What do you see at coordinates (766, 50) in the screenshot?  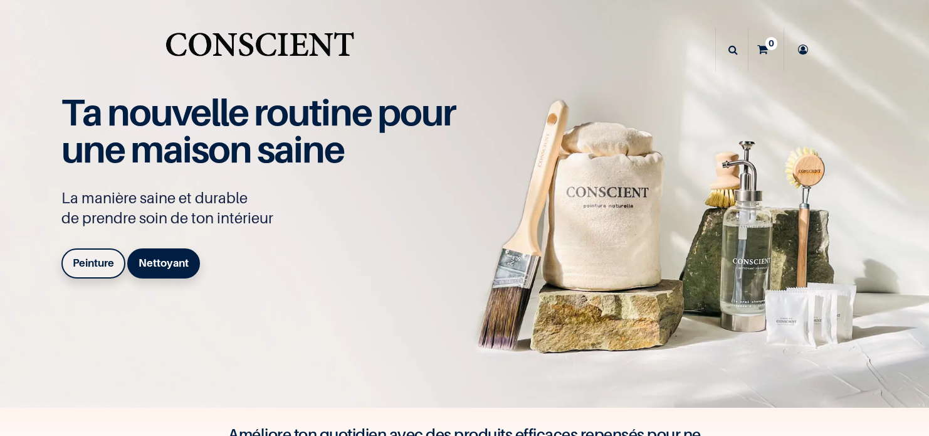 I see `a: 0` at bounding box center [766, 50].